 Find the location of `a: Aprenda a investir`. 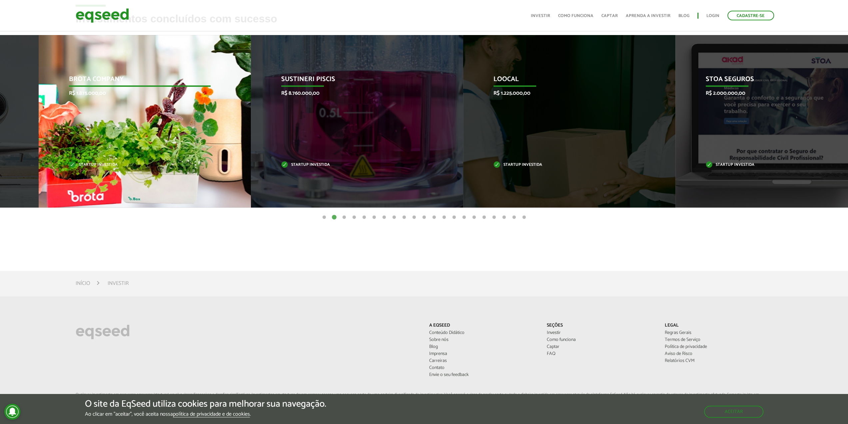

a: Aprenda a investir is located at coordinates (648, 16).